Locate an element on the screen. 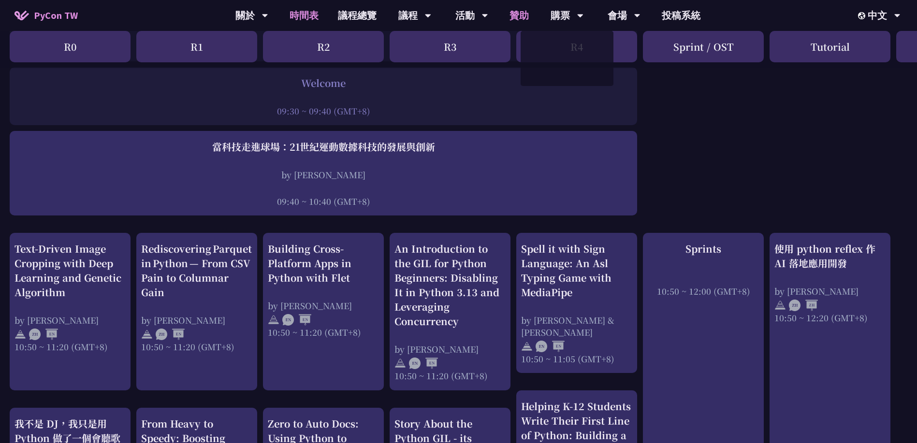 The width and height of the screenshot is (917, 443). div: Tutorial is located at coordinates (830, 46).